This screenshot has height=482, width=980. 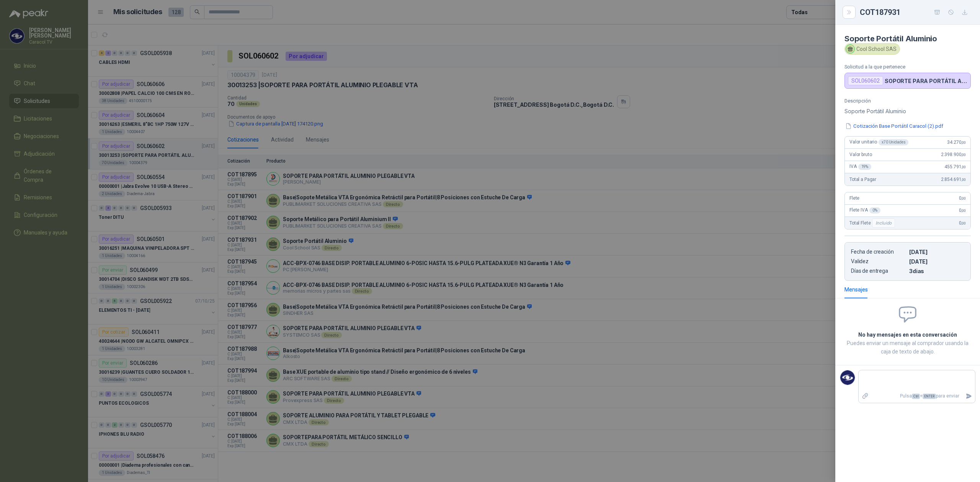 I want to click on div: x 70 Unidades, so click(x=893, y=142).